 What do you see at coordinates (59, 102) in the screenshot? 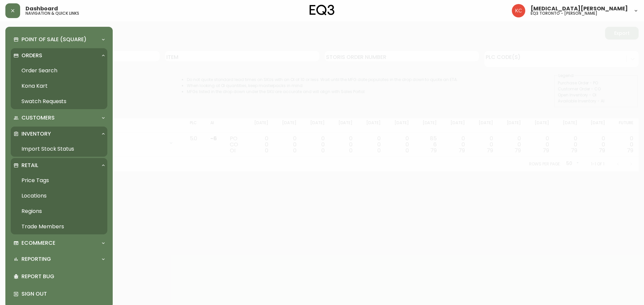
I see `a: Swatch Requests` at bounding box center [59, 102].